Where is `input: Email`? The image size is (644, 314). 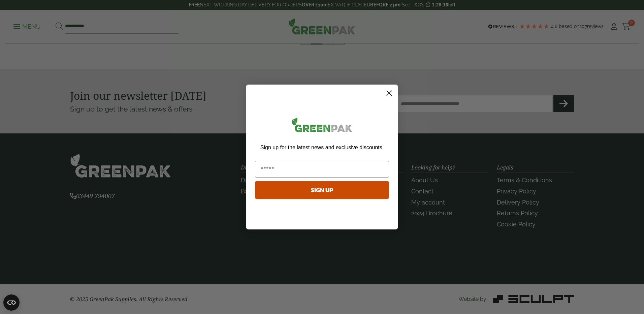 input: Email is located at coordinates (322, 169).